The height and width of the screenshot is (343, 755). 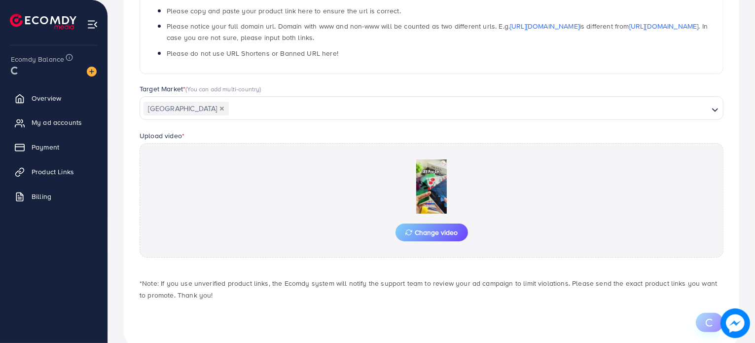 I want to click on span: Ecomdy Balance, so click(x=37, y=59).